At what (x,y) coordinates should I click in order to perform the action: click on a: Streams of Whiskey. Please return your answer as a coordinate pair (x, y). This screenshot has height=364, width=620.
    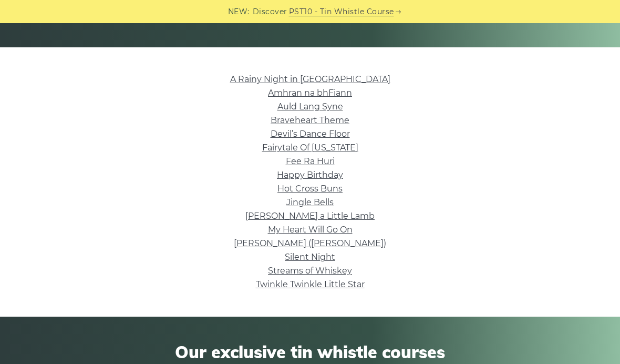
    Looking at the image, I should click on (310, 270).